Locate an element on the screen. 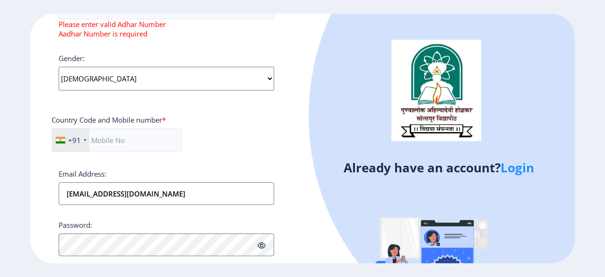 The width and height of the screenshot is (605, 277). a: Login is located at coordinates (517, 167).